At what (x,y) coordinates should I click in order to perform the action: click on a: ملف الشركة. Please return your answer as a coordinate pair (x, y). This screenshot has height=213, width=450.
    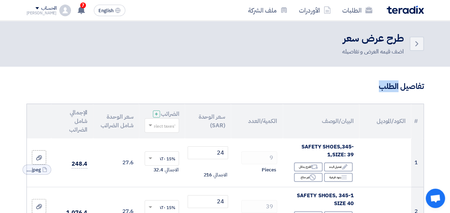
    Looking at the image, I should click on (268, 10).